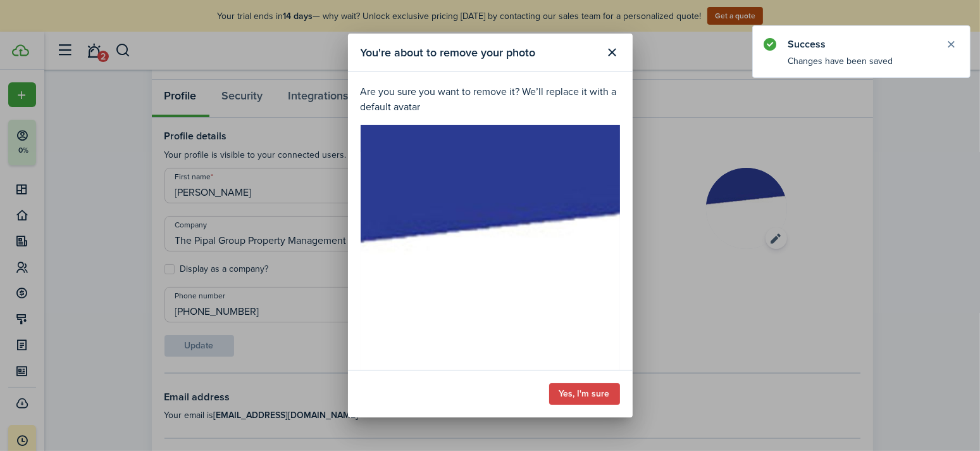  I want to click on button: Yes, I'm sure, so click(585, 394).